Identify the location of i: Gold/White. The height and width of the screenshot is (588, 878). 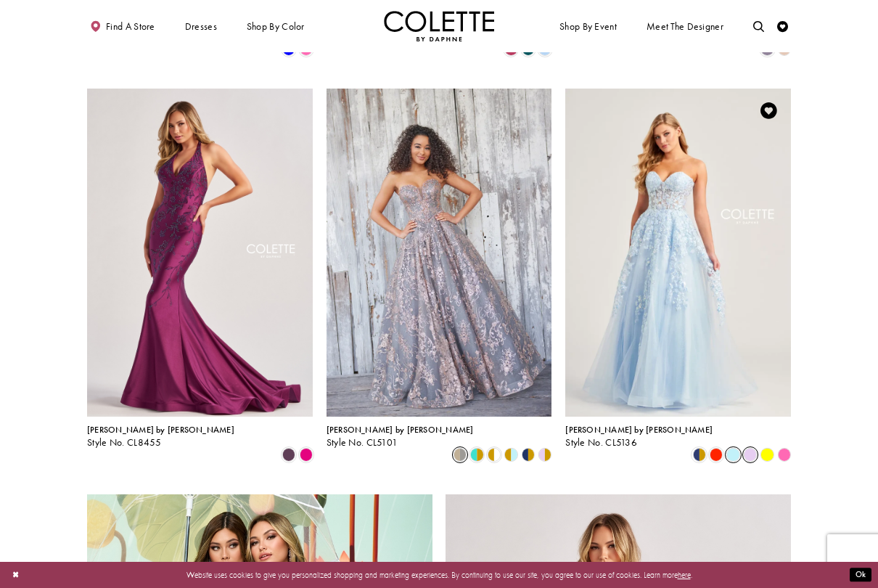
(494, 455).